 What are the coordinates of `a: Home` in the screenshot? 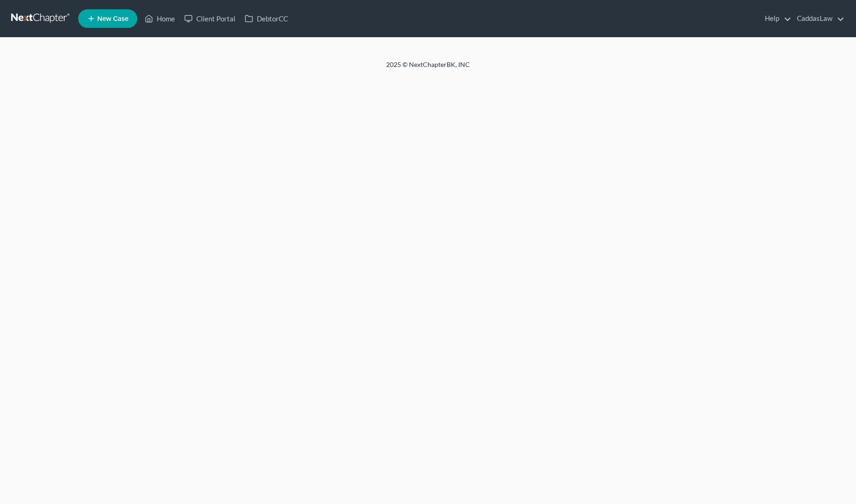 It's located at (160, 18).